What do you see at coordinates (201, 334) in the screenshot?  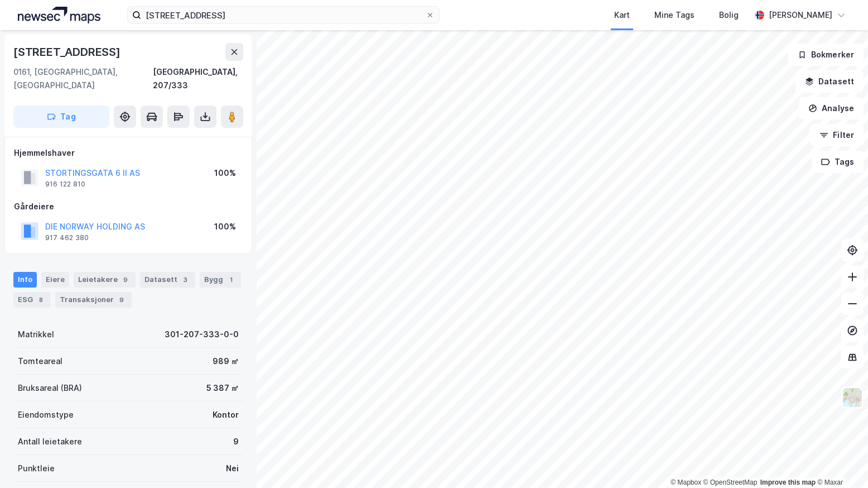 I see `div: 301-207-333-0-0` at bounding box center [201, 334].